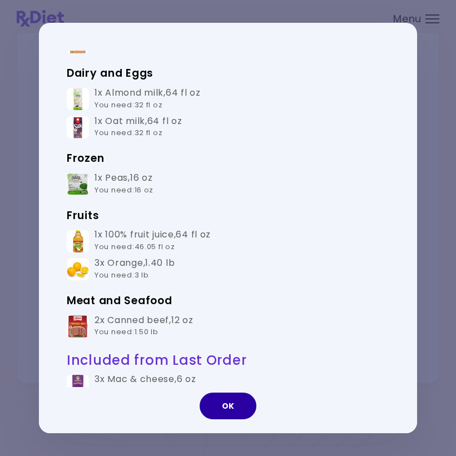 Image resolution: width=456 pixels, height=456 pixels. What do you see at coordinates (145, 385) in the screenshot?
I see `div: 3x Mac & cheese , 6 oz` at bounding box center [145, 385].